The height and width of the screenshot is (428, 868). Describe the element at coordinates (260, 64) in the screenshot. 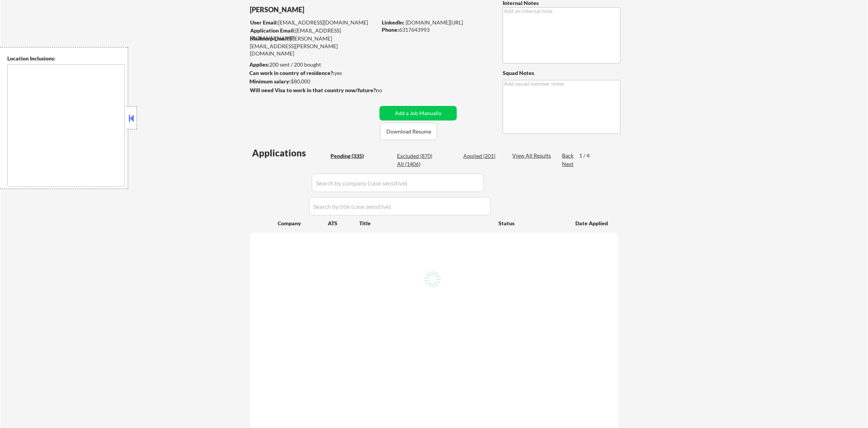

I see `strong: Applies:` at that location.